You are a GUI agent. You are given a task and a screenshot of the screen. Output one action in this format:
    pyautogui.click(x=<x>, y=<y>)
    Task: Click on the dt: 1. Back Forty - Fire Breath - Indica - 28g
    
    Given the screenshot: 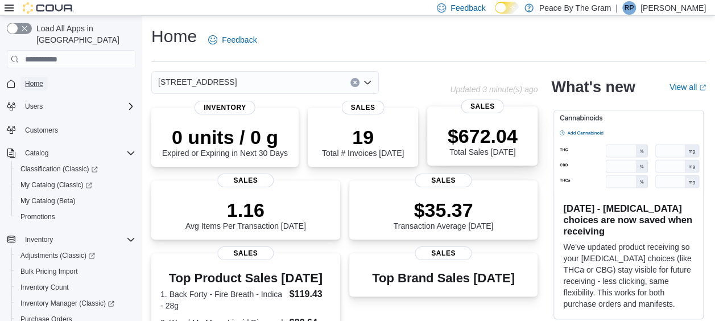 What is the action you would take?
    pyautogui.click(x=222, y=300)
    